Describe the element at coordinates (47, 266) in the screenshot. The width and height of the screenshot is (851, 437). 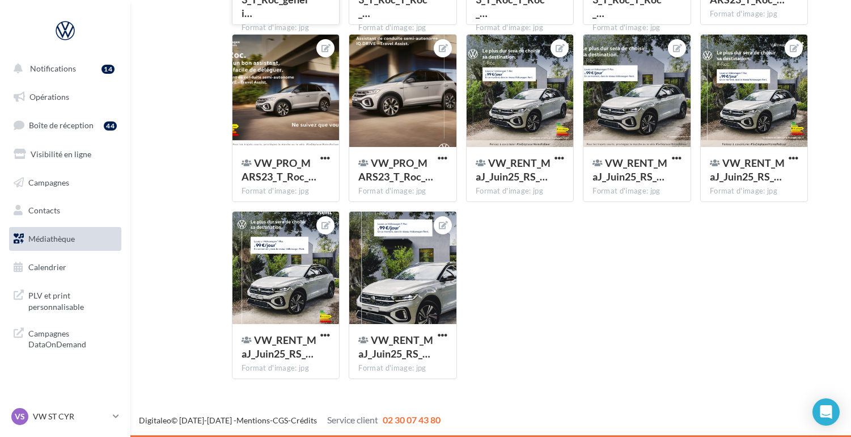
I see `span: Calendrier` at that location.